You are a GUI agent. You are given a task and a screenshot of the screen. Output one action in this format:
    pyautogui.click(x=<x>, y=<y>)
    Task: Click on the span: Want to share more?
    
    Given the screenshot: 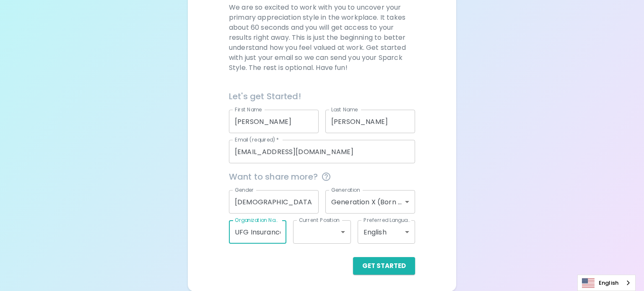 What is the action you would take?
    pyautogui.click(x=322, y=177)
    